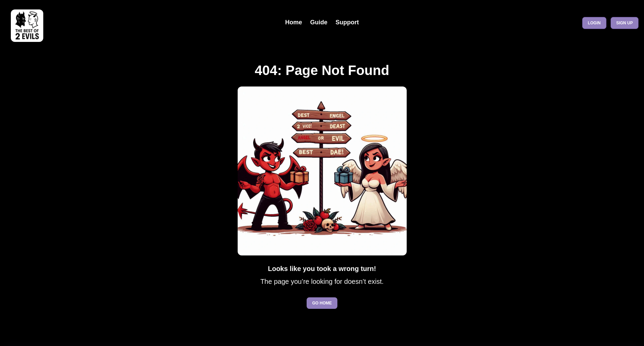  What do you see at coordinates (322, 269) in the screenshot?
I see `strong: Looks like you took a wrong turn!` at bounding box center [322, 269].